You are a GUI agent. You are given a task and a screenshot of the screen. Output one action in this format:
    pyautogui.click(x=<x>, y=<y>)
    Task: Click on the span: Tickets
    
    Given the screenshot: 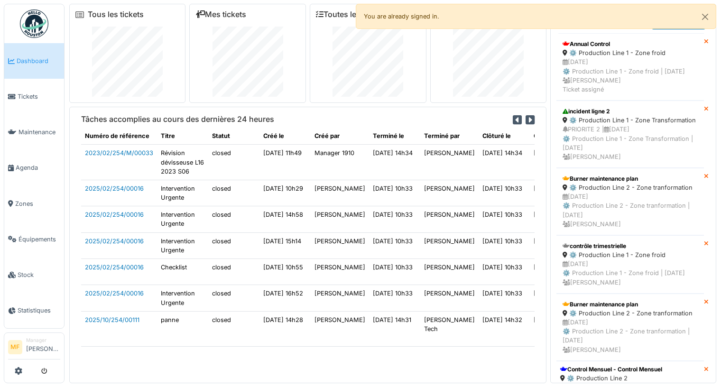 What is the action you would take?
    pyautogui.click(x=39, y=96)
    